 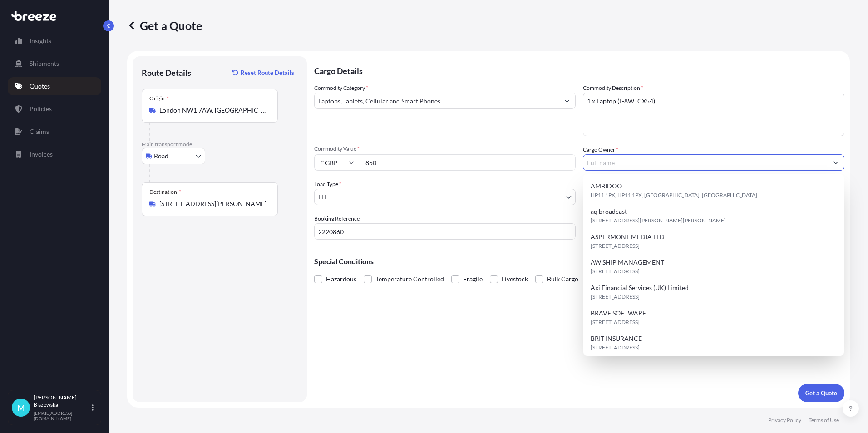 What do you see at coordinates (213, 204) in the screenshot?
I see `input: Destination` at bounding box center [213, 204].